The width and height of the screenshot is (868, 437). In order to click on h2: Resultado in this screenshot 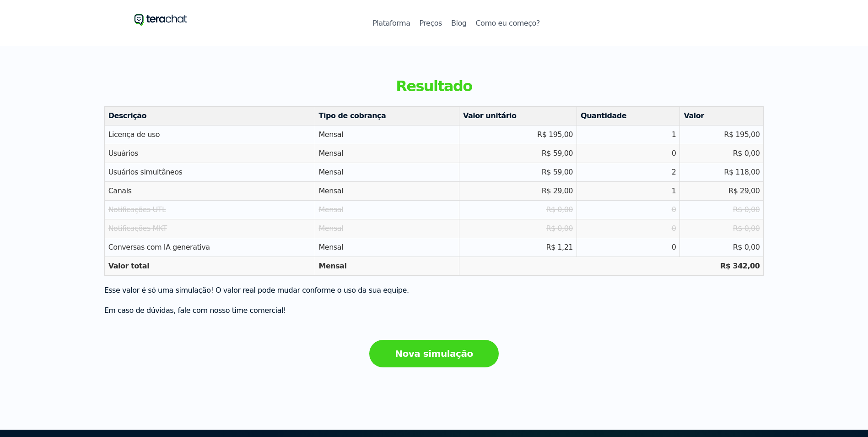, I will do `click(434, 63)`.